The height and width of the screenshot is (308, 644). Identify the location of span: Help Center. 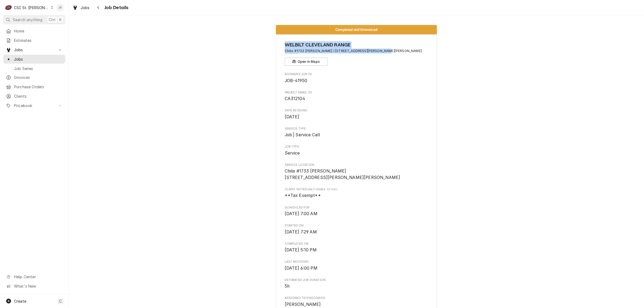
(38, 277).